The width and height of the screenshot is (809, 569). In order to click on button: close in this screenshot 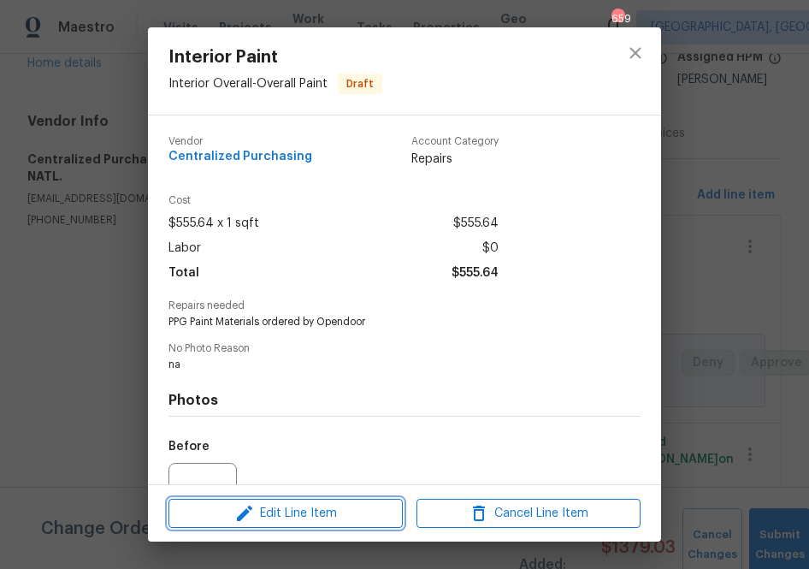, I will do `click(636, 53)`.